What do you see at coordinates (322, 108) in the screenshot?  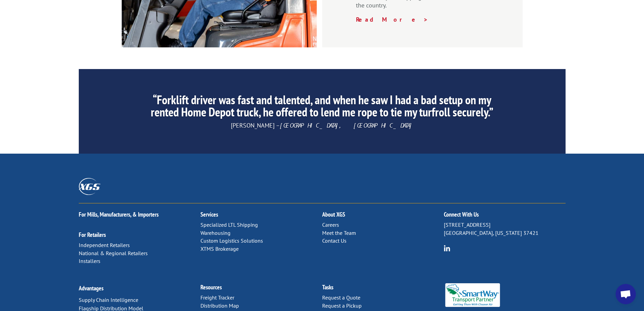 I see `h2: “Forklift driver was fast and talented, and when he saw I had a bad setup on my rented Home Depot...` at bounding box center [322, 108].